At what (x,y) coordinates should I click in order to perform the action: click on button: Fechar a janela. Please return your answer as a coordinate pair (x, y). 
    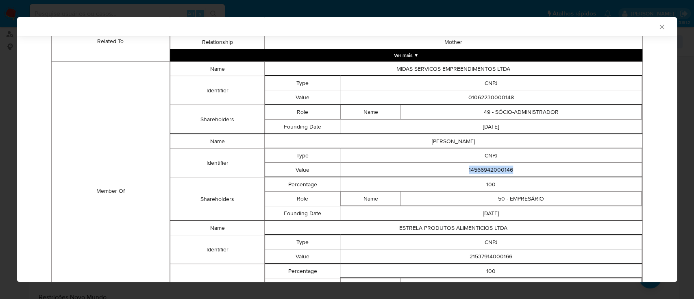
    Looking at the image, I should click on (661, 26).